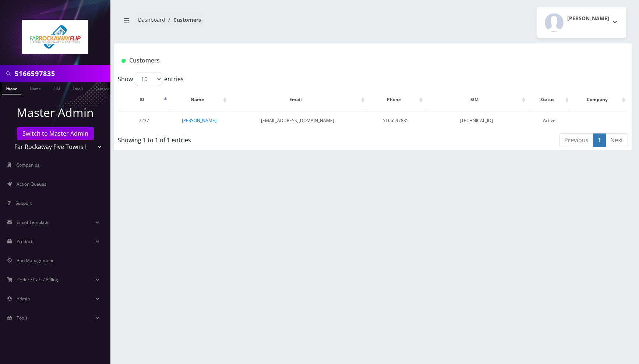 This screenshot has height=364, width=639. Describe the element at coordinates (35, 88) in the screenshot. I see `a: Name` at that location.